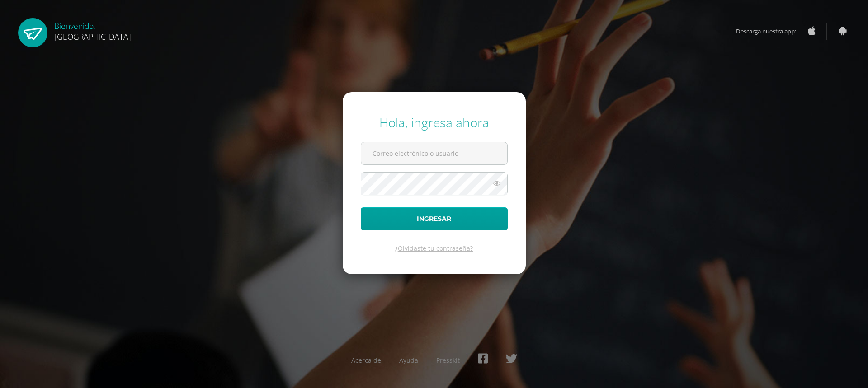 This screenshot has width=868, height=388. I want to click on a: ¿Olvidaste tu contraseña?, so click(434, 248).